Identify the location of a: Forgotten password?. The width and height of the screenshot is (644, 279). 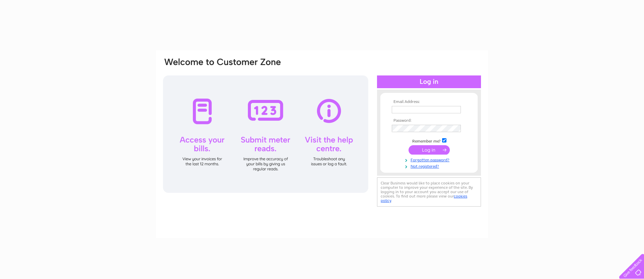
(430, 160).